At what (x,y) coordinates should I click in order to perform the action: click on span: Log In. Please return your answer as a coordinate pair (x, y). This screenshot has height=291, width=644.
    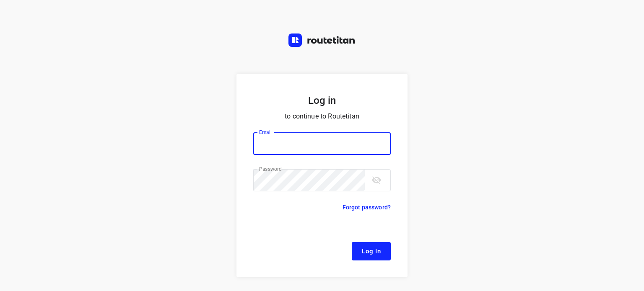
    Looking at the image, I should click on (371, 251).